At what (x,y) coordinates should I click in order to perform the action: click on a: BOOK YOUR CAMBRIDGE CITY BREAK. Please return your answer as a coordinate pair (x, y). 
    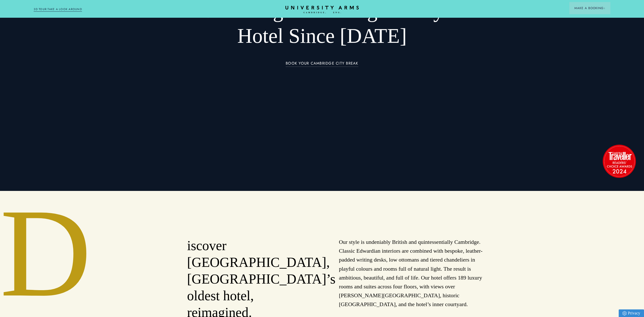
    Looking at the image, I should click on (322, 64).